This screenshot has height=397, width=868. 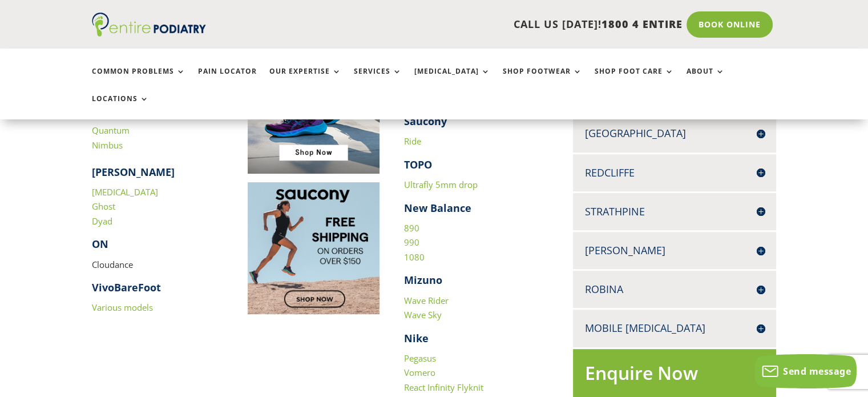 What do you see at coordinates (149, 33) in the screenshot?
I see `a: Entire Podiatry` at bounding box center [149, 33].